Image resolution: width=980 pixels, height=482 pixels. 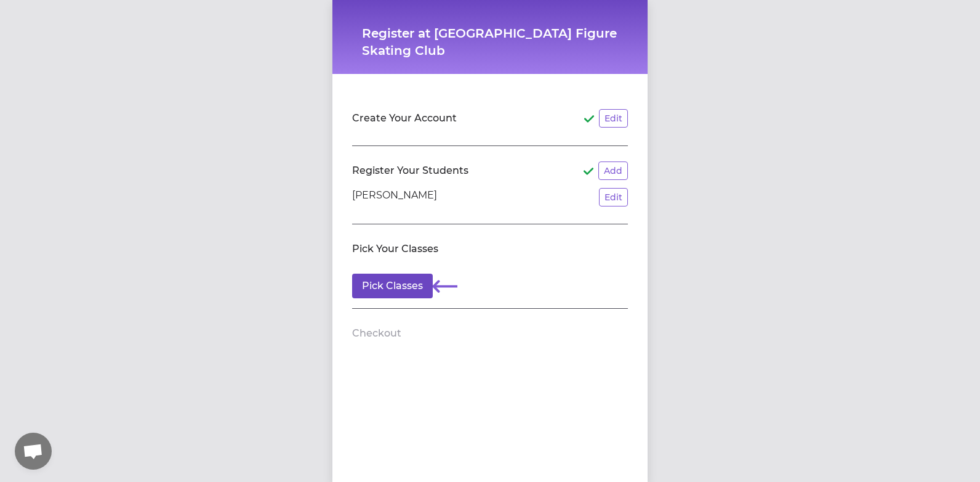 What do you see at coordinates (377, 333) in the screenshot?
I see `h2: Checkout` at bounding box center [377, 333].